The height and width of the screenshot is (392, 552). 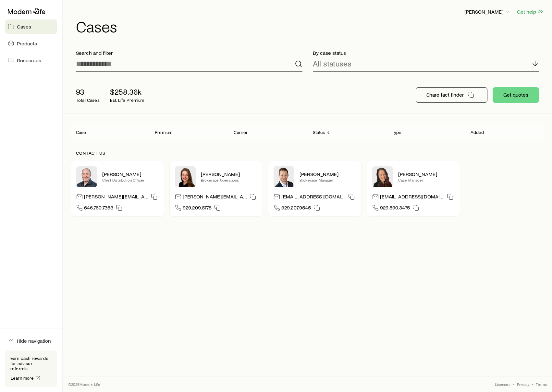 I want to click on span: 646.760.7363, so click(x=99, y=209).